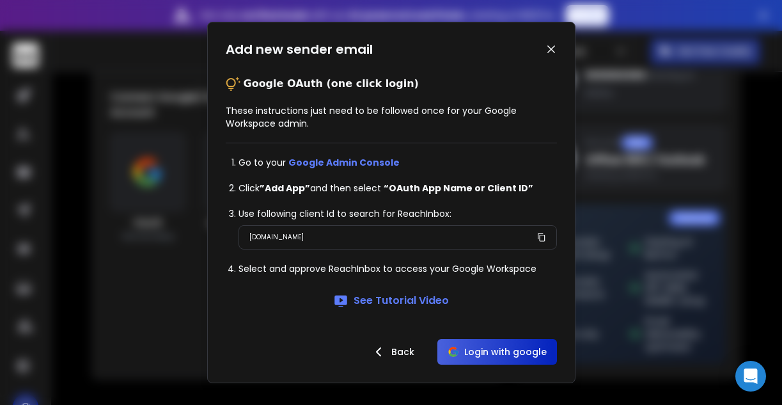  I want to click on div: Open Intercom Messenger, so click(751, 376).